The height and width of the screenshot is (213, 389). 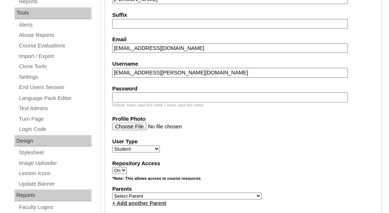 I want to click on a: Login Code, so click(x=55, y=129).